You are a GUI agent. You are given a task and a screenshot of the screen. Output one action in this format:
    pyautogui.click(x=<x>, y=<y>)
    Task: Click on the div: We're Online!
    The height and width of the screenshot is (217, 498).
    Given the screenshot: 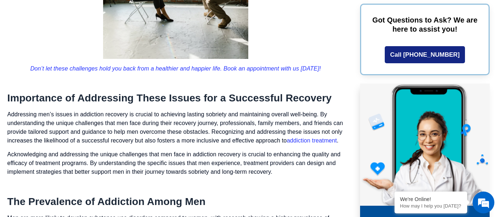 What is the action you would take?
    pyautogui.click(x=431, y=199)
    